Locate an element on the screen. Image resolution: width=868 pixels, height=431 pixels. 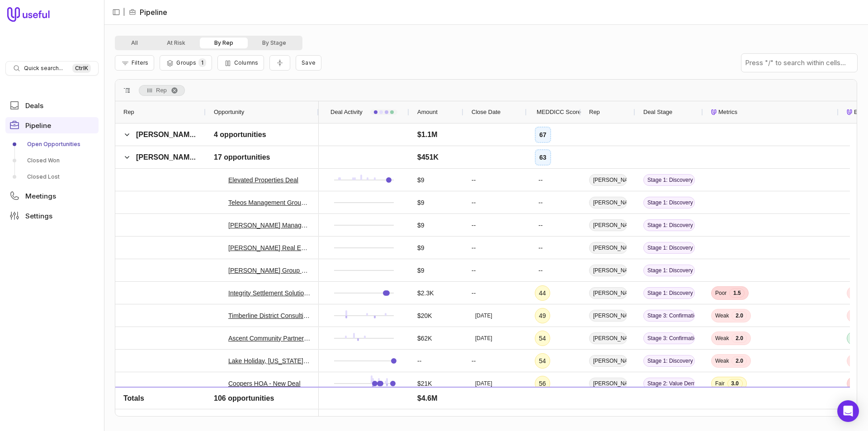
span: Rep. Press ENTER to sort. Press DELETE to remove is located at coordinates (162, 91).